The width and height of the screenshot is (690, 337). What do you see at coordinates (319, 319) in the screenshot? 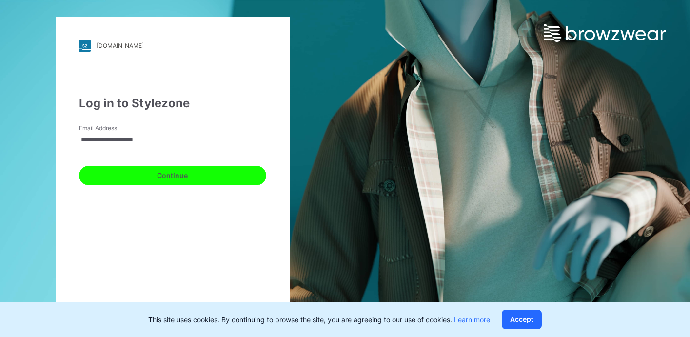
I see `p: This site uses cookies. By continuing to browse the site, you are agreeing to our use of cookies.` at bounding box center [319, 319].